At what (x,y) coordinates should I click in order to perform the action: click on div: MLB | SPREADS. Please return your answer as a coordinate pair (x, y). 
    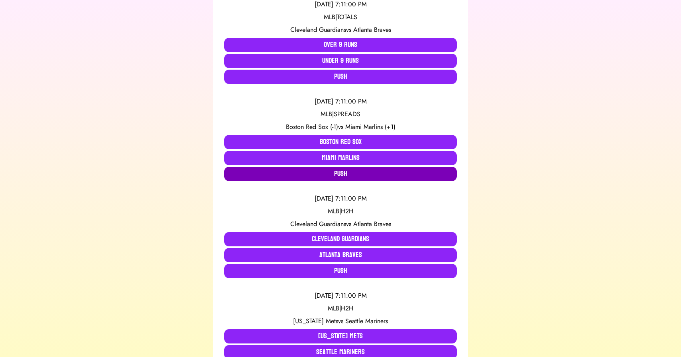
    Looking at the image, I should click on (341, 114).